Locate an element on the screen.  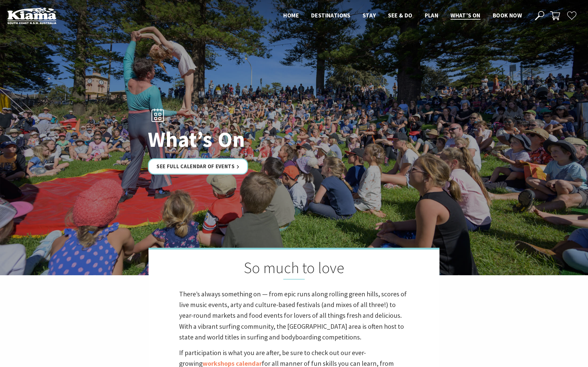
img: Kiama Logo is located at coordinates (32, 15).